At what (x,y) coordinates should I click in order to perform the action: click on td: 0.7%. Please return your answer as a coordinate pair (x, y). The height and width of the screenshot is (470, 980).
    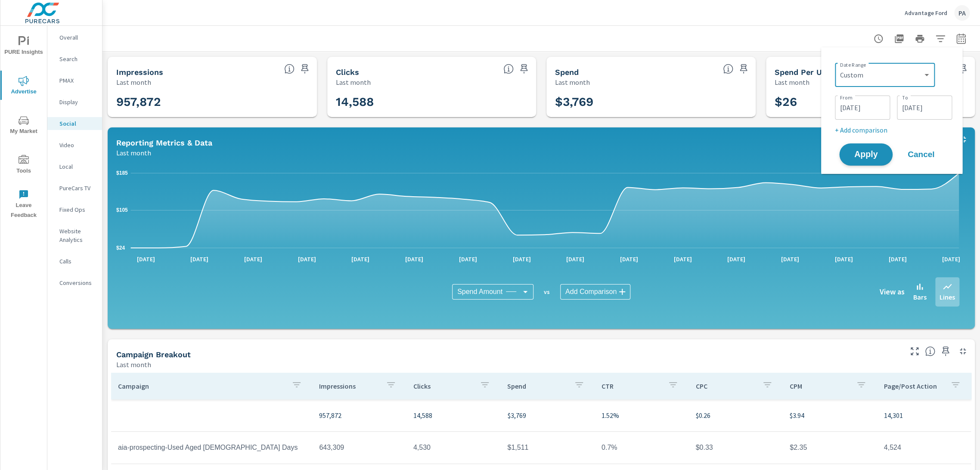
    Looking at the image, I should click on (641, 448).